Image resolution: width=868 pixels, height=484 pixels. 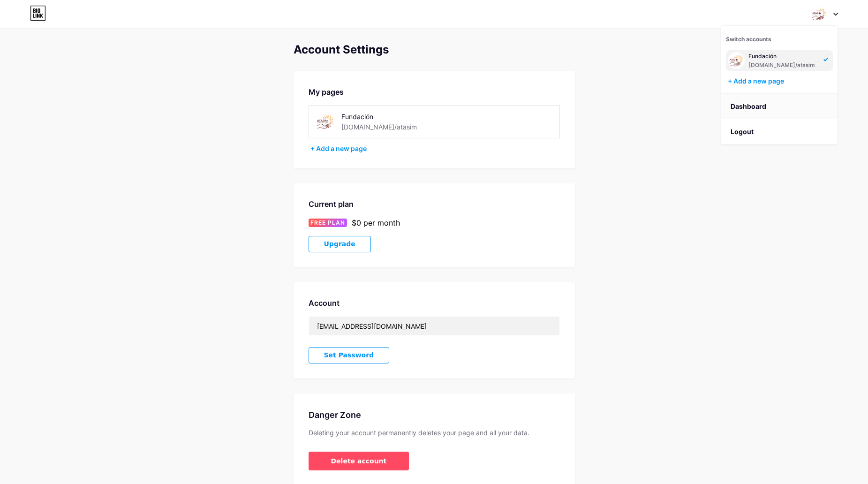 I want to click on span: Delete account, so click(x=359, y=461).